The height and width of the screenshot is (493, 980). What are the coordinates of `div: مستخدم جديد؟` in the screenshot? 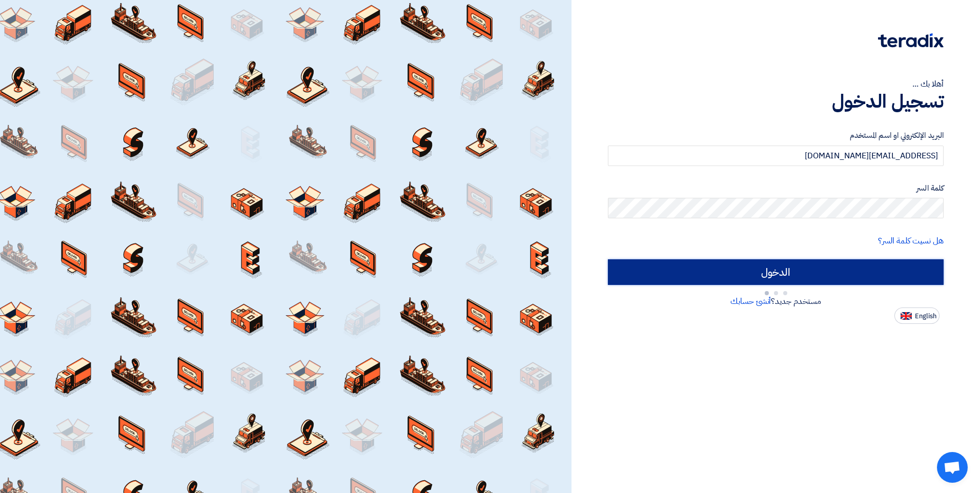 It's located at (776, 302).